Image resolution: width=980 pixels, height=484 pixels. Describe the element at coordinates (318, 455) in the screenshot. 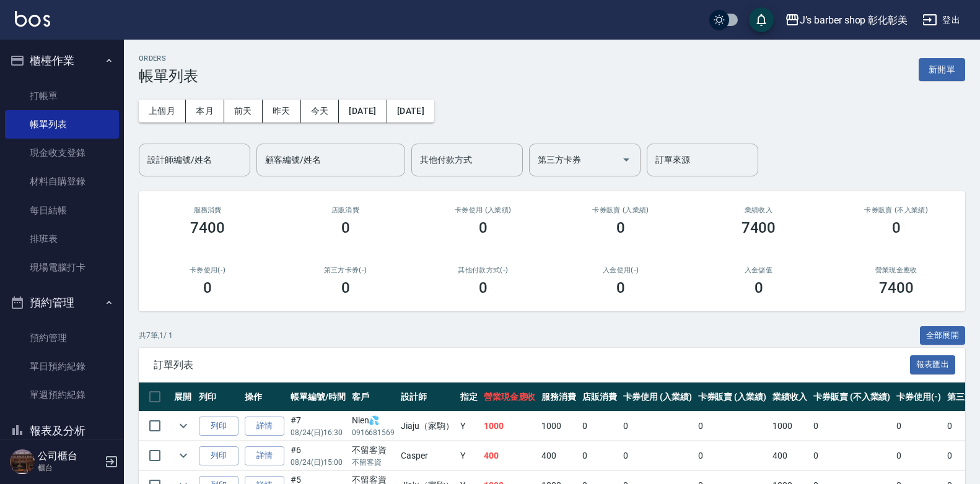

I see `td: #6` at that location.